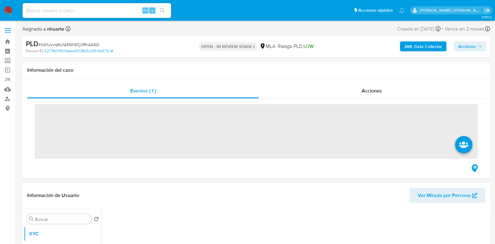  Describe the element at coordinates (34, 51) in the screenshot. I see `b: Person ID` at that location.